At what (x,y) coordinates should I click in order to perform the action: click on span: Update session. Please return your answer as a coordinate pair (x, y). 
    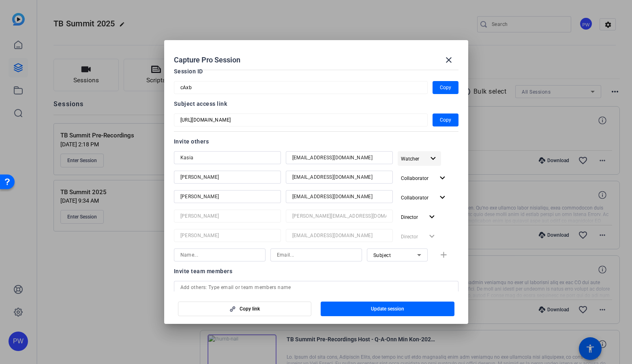
    Looking at the image, I should click on (388, 309).